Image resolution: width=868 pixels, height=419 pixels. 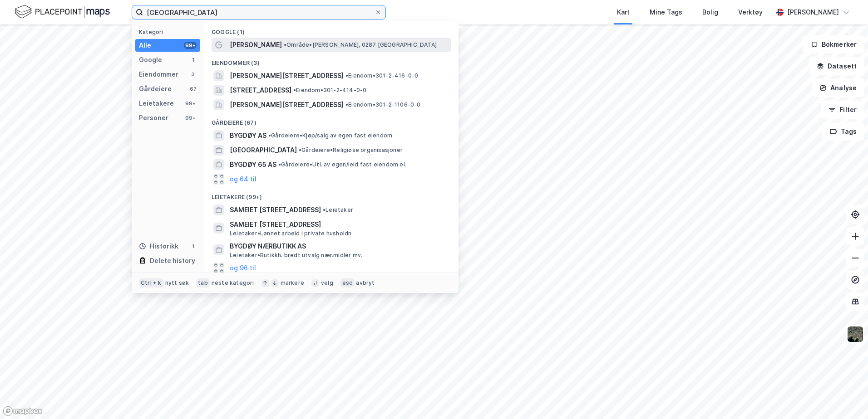 I want to click on div: tab, so click(x=203, y=283).